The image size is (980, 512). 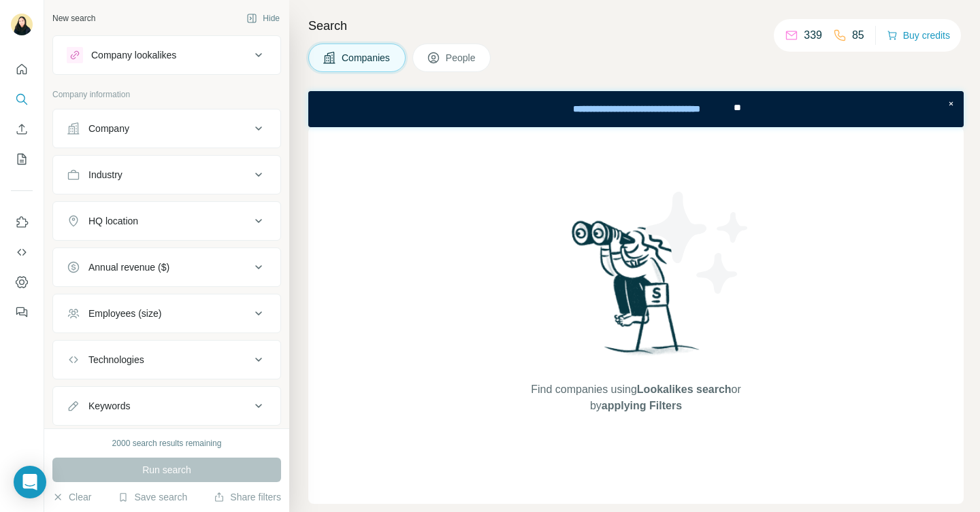 What do you see at coordinates (167, 360) in the screenshot?
I see `button: Technologies` at bounding box center [167, 360].